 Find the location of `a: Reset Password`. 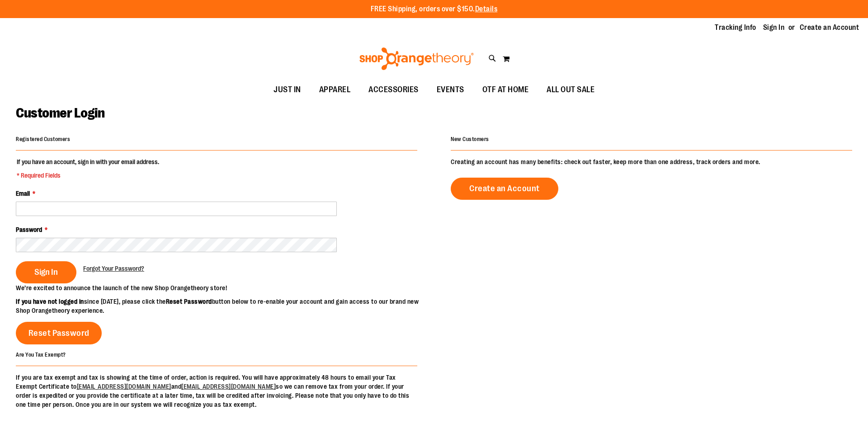

a: Reset Password is located at coordinates (59, 334).